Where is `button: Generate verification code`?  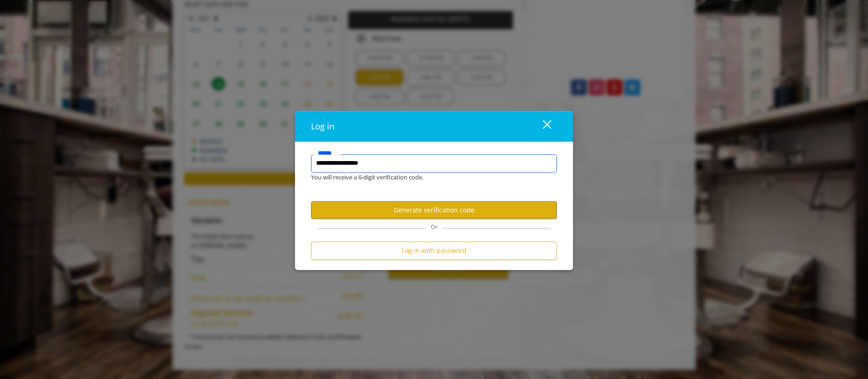 button: Generate verification code is located at coordinates (434, 210).